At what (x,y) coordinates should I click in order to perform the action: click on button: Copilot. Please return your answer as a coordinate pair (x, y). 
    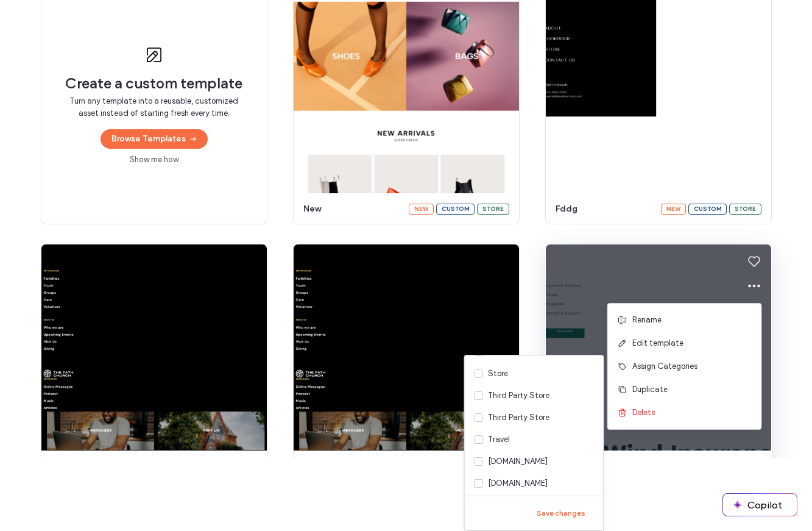
    Looking at the image, I should click on (760, 505).